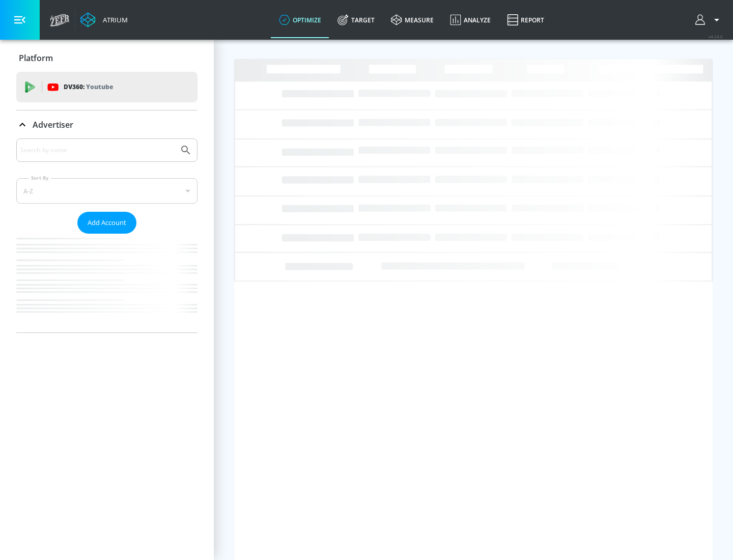 The image size is (733, 560). What do you see at coordinates (40, 178) in the screenshot?
I see `label: Sort By` at bounding box center [40, 178].